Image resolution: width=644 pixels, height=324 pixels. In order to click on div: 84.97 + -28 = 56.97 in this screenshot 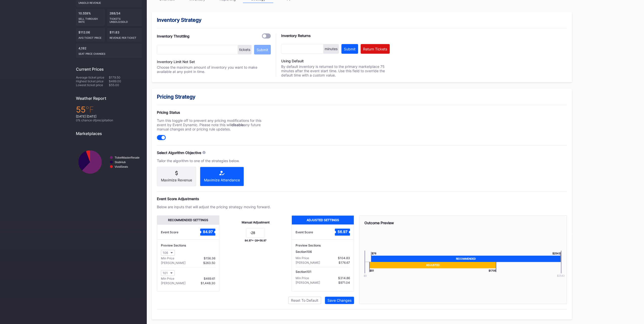, I will do `click(256, 240)`.